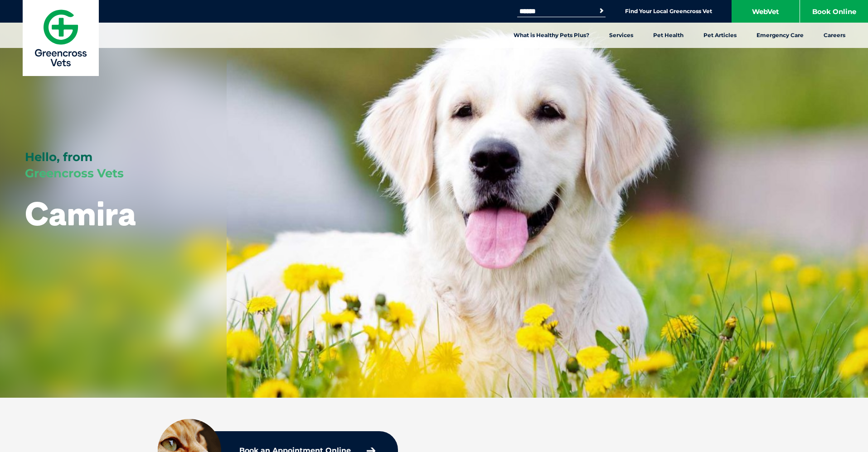  Describe the element at coordinates (834, 35) in the screenshot. I see `a: Careers` at that location.